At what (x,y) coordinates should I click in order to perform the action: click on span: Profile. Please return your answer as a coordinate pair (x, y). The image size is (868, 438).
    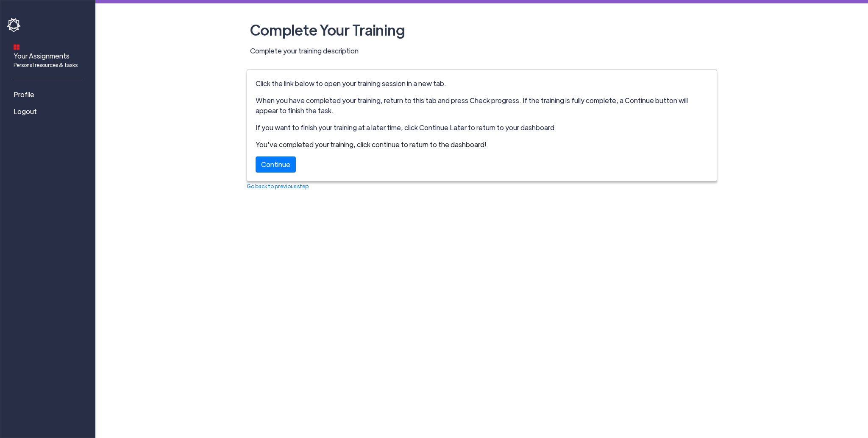
    Looking at the image, I should click on (24, 94).